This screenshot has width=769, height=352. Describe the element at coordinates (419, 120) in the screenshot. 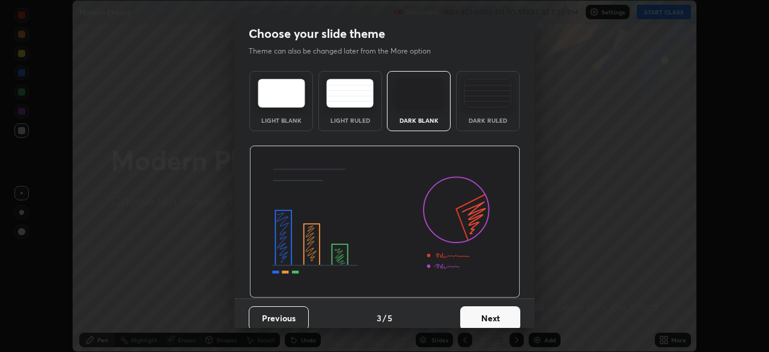

I see `div: Dark Blank` at that location.